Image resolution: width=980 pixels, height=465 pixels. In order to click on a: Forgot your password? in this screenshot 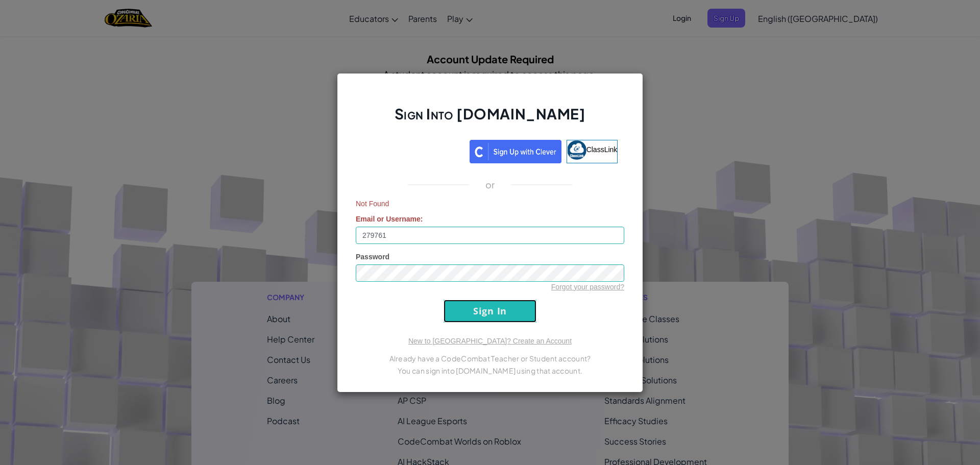, I will do `click(588, 287)`.